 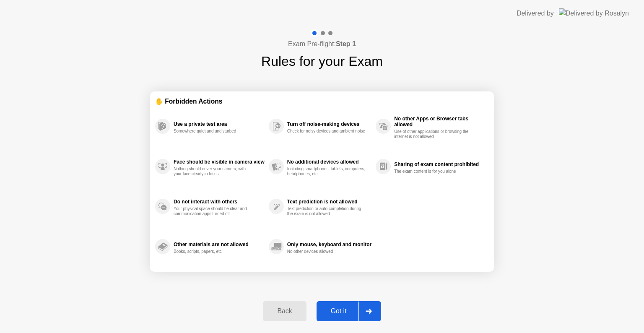 I want to click on button: Got it, so click(x=349, y=311).